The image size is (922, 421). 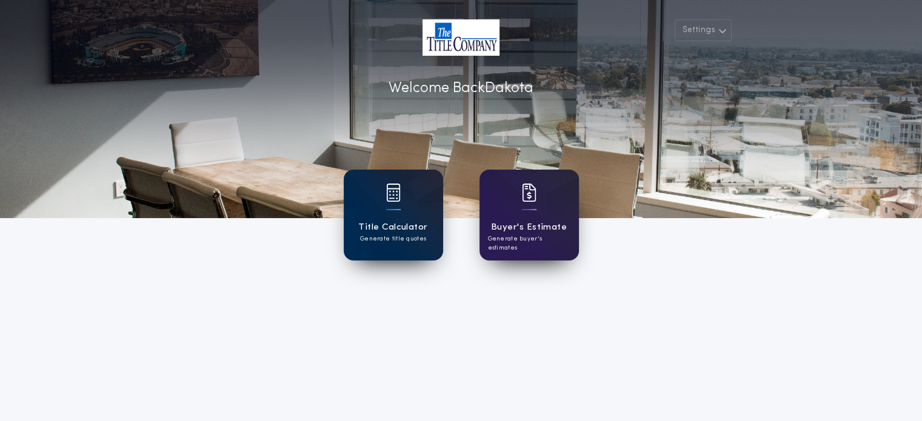 I want to click on p: Generate title quotes, so click(x=393, y=239).